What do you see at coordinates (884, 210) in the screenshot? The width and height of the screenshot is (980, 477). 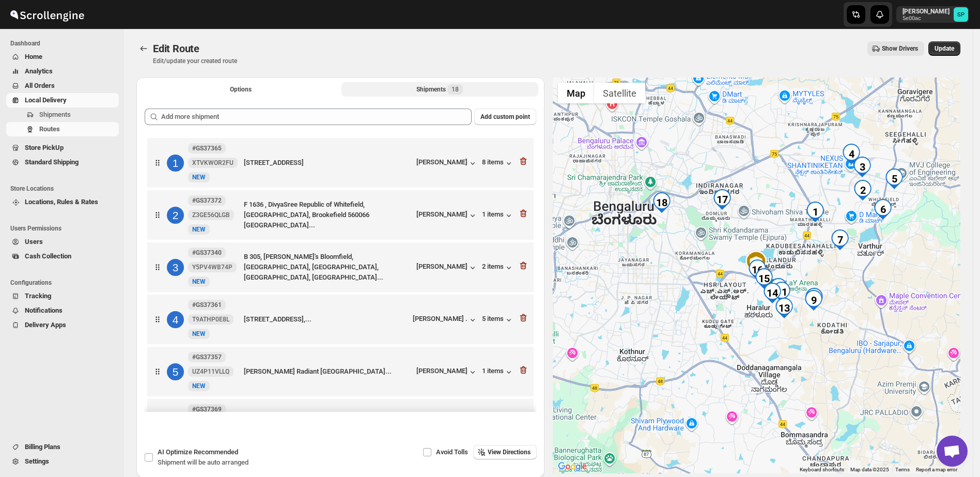 I see `div: 6` at bounding box center [884, 210].